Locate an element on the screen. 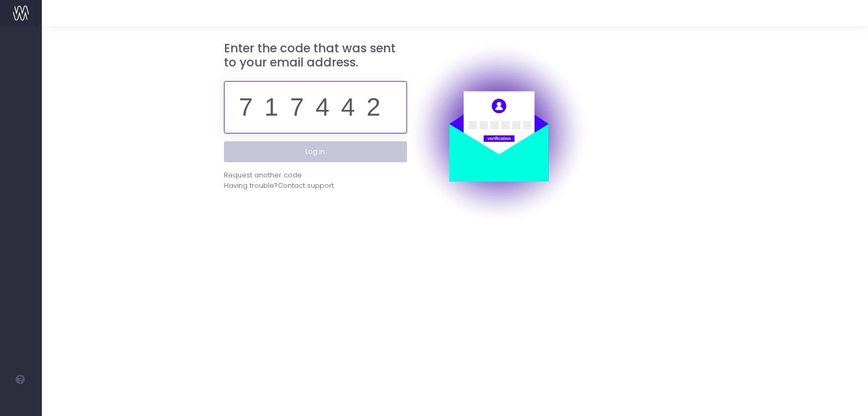 This screenshot has height=416, width=868. button: Log in is located at coordinates (315, 151).